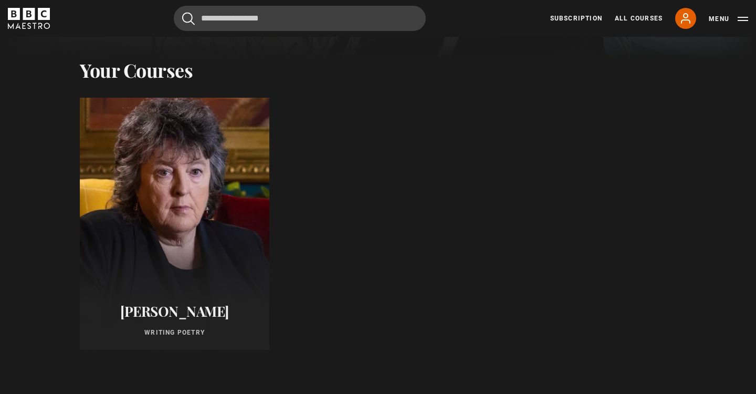 The height and width of the screenshot is (394, 756). I want to click on input: Search, so click(300, 18).